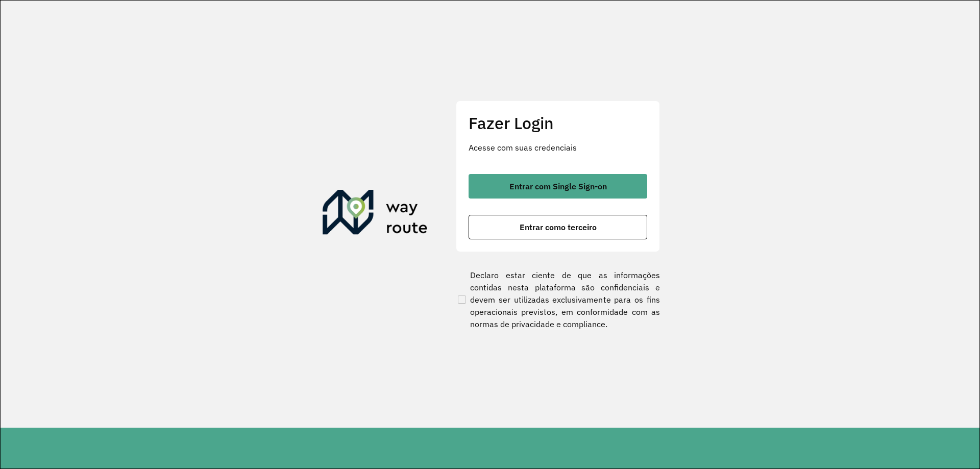 The width and height of the screenshot is (980, 469). I want to click on img: Roteirizador AmbevTech, so click(375, 215).